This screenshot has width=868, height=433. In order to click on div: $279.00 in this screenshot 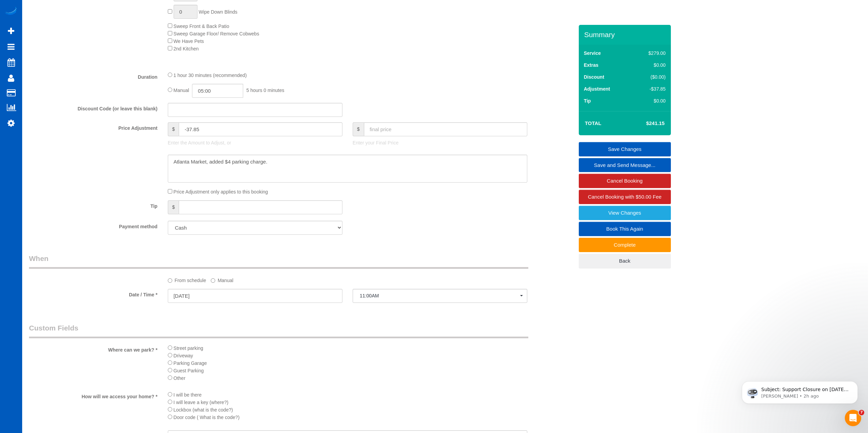, I will do `click(650, 53)`.